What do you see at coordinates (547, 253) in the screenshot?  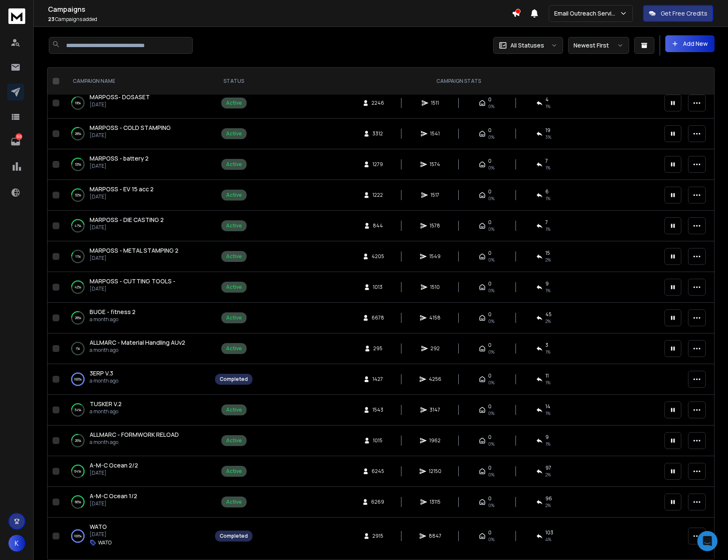 I see `span: 15` at bounding box center [547, 253].